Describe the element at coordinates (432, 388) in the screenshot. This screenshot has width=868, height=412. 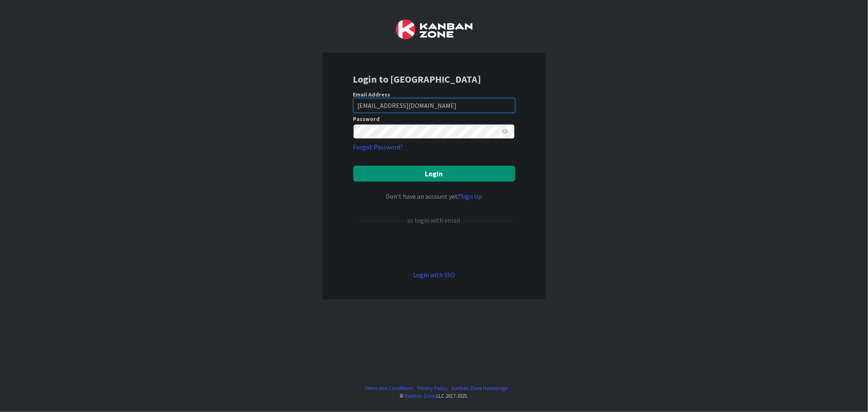
I see `a: Privacy Policy` at that location.